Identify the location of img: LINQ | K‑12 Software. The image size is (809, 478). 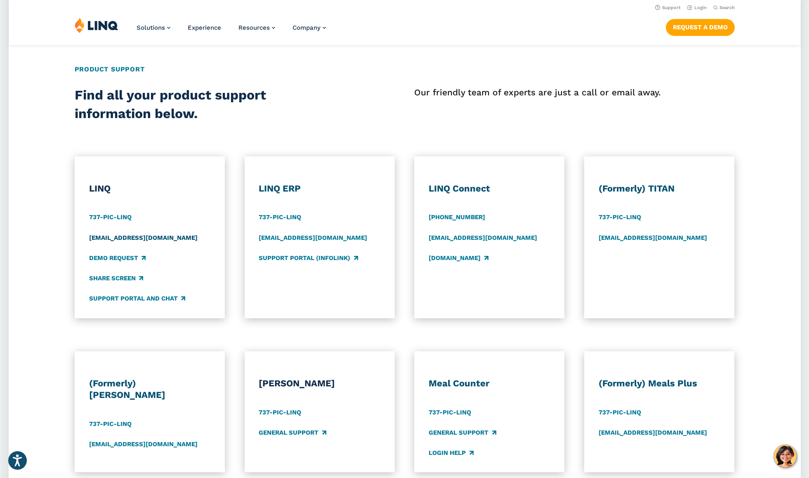
(97, 25).